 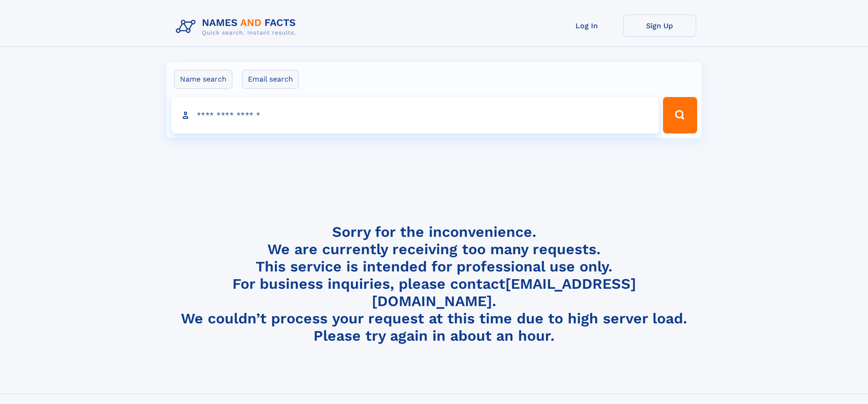 What do you see at coordinates (660, 25) in the screenshot?
I see `a: Sign Up` at bounding box center [660, 25].